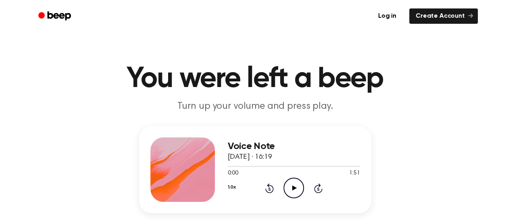 This screenshot has width=510, height=222. Describe the element at coordinates (255, 79) in the screenshot. I see `h1: You were left a beep` at that location.